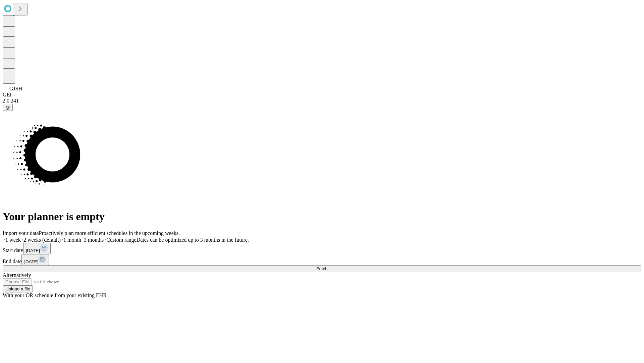 The image size is (644, 363). I want to click on span: Alternatively, so click(17, 275).